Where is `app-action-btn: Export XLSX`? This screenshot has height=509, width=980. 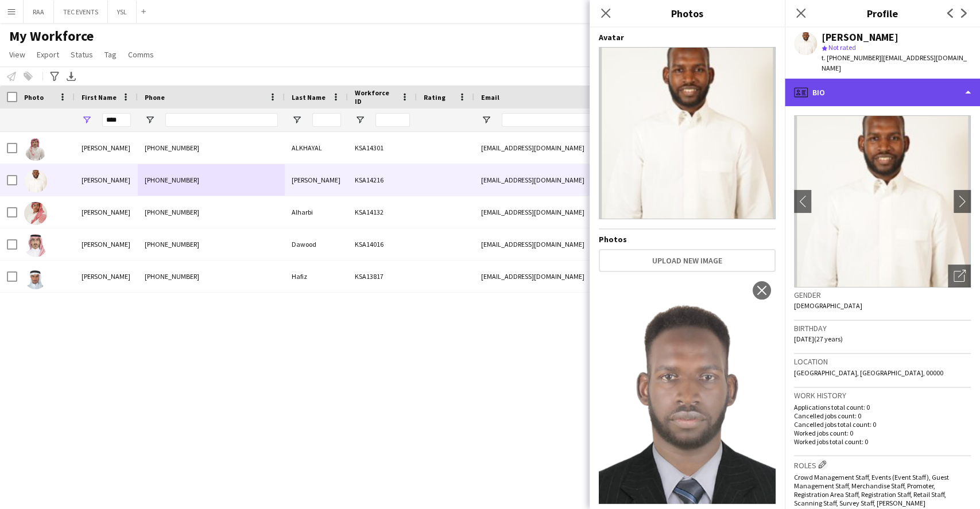 app-action-btn: Export XLSX is located at coordinates (71, 76).